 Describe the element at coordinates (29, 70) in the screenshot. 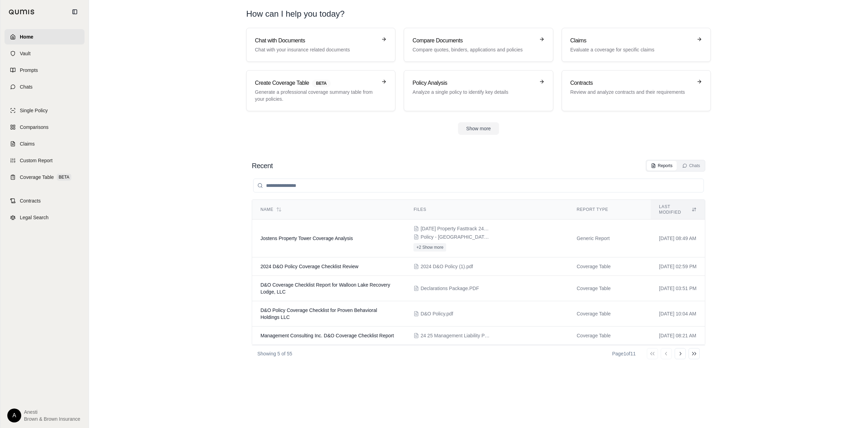

I see `span: Prompts` at that location.